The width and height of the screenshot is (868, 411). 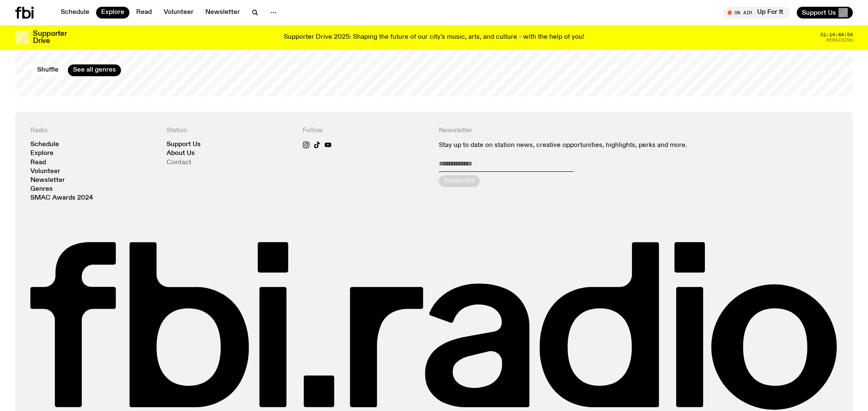 What do you see at coordinates (184, 145) in the screenshot?
I see `a: Support Us` at bounding box center [184, 145].